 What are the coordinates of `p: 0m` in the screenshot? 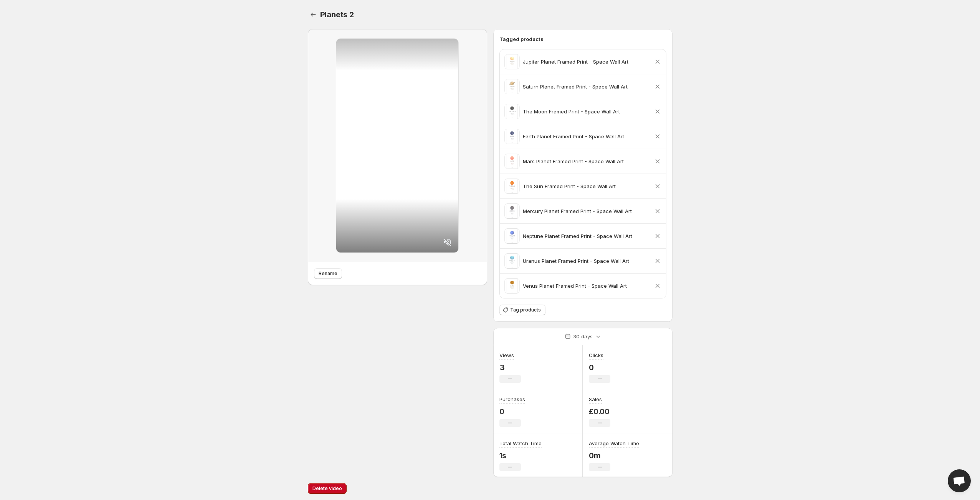 It's located at (614, 456).